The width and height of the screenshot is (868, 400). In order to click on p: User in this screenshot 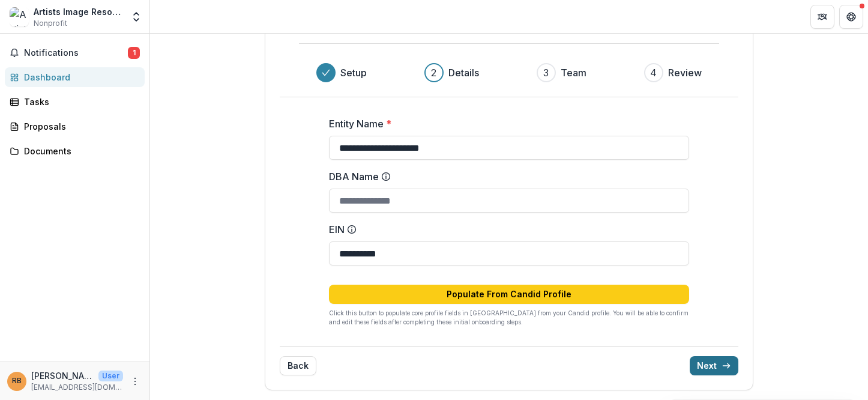, I will do `click(110, 376)`.